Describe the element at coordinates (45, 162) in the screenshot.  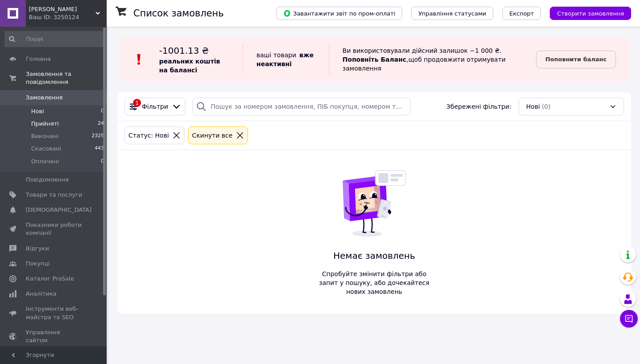
I see `span: Оплачені` at that location.